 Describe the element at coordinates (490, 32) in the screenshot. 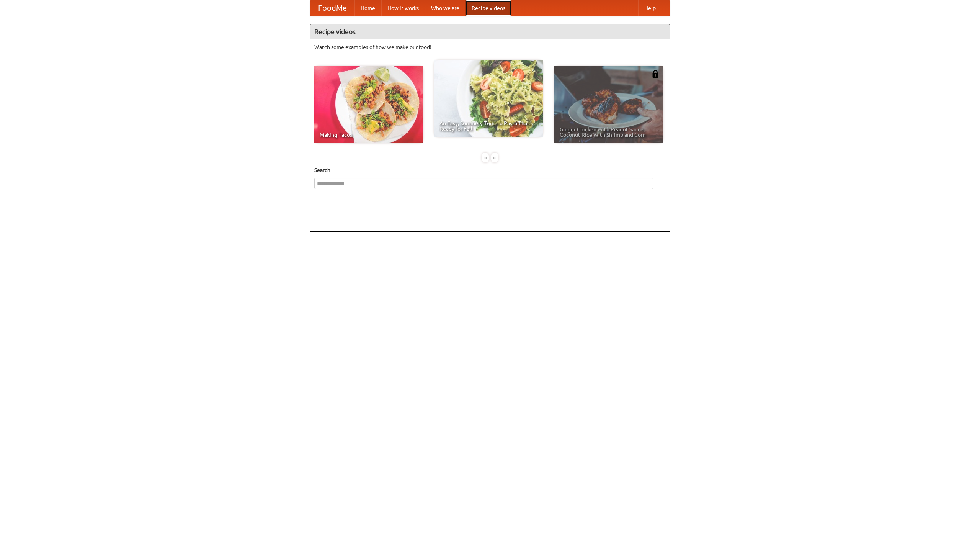

I see `h4: Recipe videos` at that location.